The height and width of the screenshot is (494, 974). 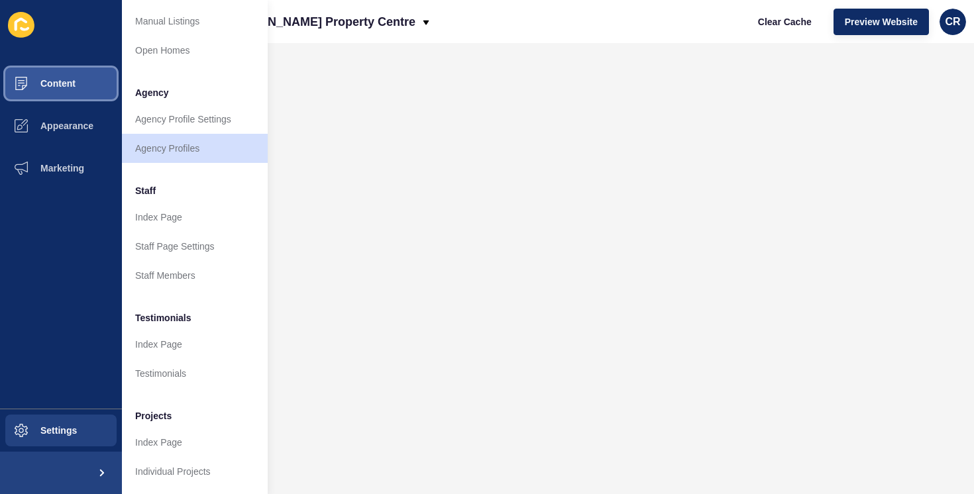 I want to click on span: Preview Website, so click(x=881, y=22).